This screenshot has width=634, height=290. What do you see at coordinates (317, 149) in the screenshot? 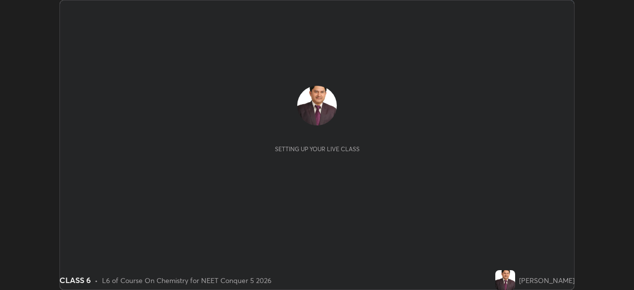
I see `div: Setting up your live class` at bounding box center [317, 149].